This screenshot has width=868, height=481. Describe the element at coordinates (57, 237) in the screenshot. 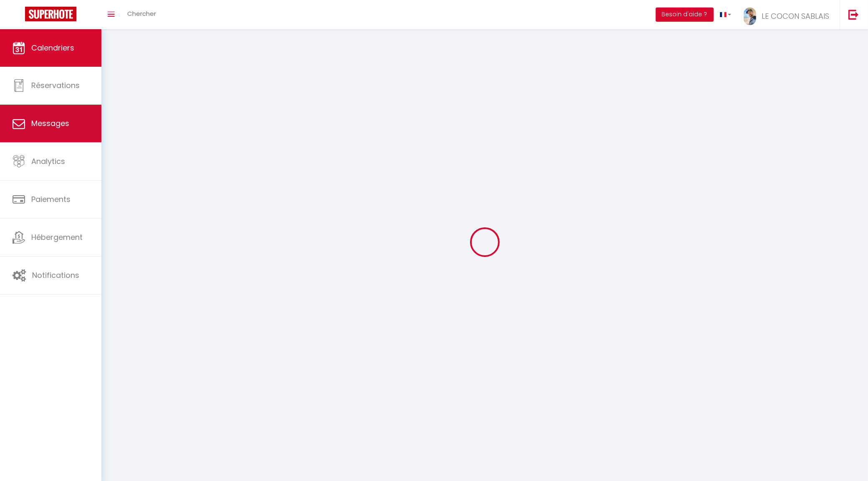

I see `span: Hébergement` at that location.